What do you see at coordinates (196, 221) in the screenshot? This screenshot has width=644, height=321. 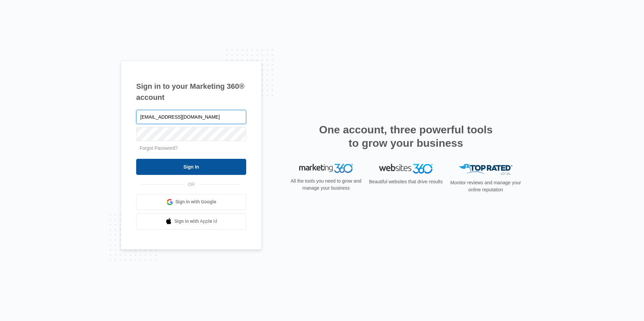 I see `span: Sign in with Apple Id` at bounding box center [196, 221].